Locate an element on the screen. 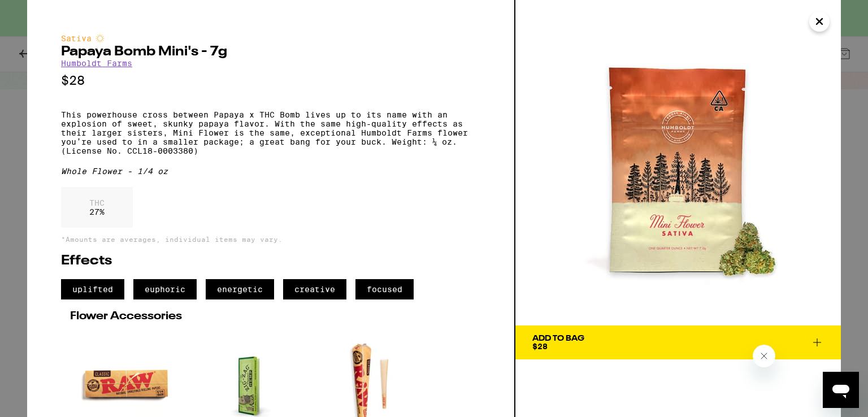 This screenshot has width=868, height=417. div: 27 % is located at coordinates (97, 208).